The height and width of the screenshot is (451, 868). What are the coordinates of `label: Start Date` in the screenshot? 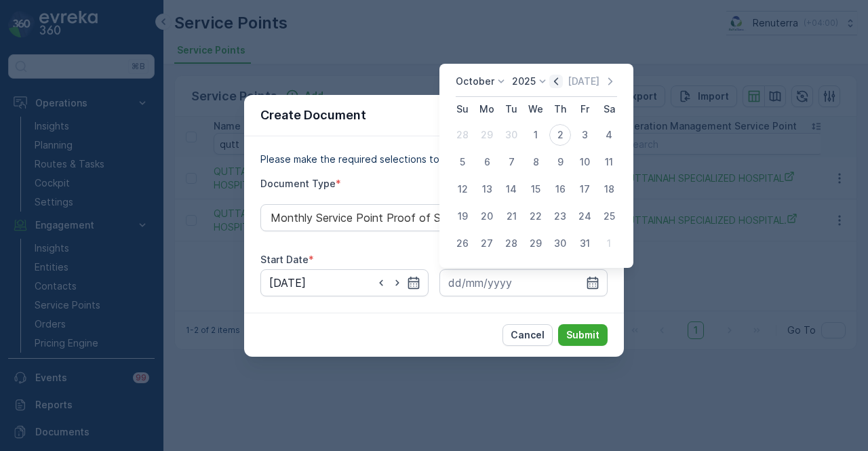 It's located at (284, 259).